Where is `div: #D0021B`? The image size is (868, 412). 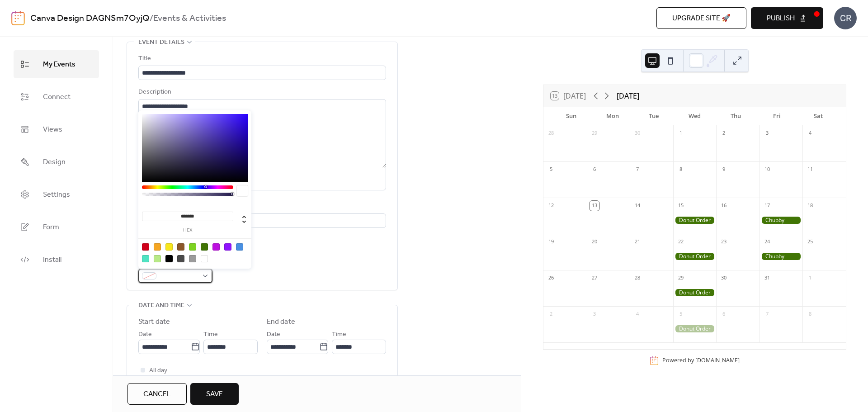
div: #D0021B is located at coordinates (145, 247).